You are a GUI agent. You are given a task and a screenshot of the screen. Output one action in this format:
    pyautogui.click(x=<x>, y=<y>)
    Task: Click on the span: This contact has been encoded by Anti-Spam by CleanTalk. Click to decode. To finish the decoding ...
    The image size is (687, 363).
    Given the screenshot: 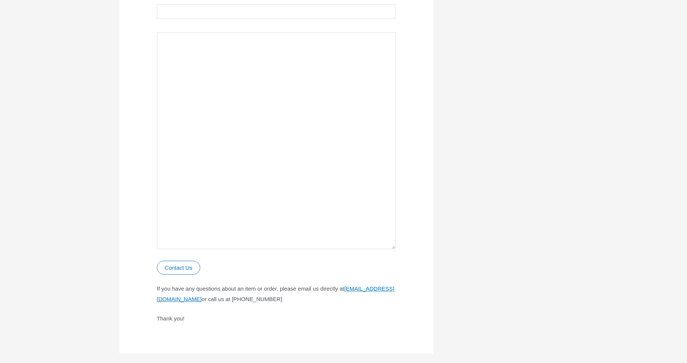 What is the action you would take?
    pyautogui.click(x=276, y=294)
    